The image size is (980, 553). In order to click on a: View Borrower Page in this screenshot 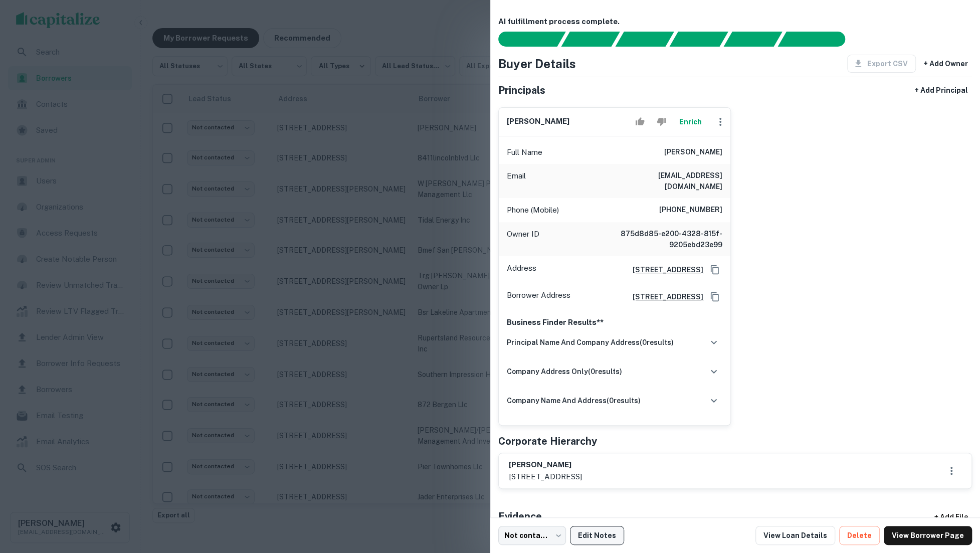, I will do `click(928, 536)`.